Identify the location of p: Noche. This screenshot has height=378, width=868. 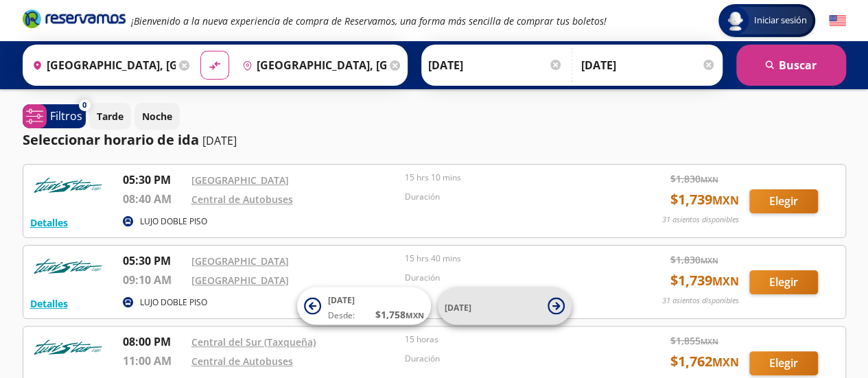
(157, 116).